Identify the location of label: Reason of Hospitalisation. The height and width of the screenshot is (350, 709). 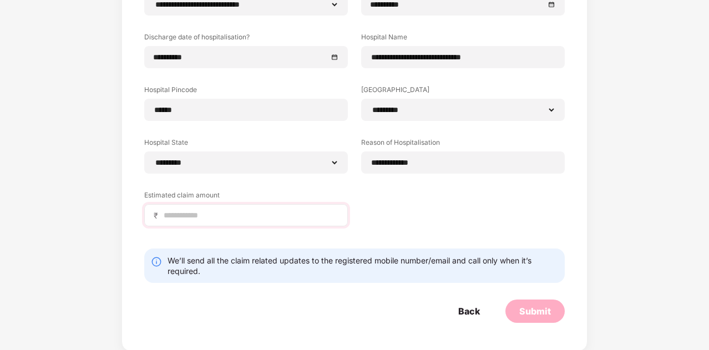
(463, 144).